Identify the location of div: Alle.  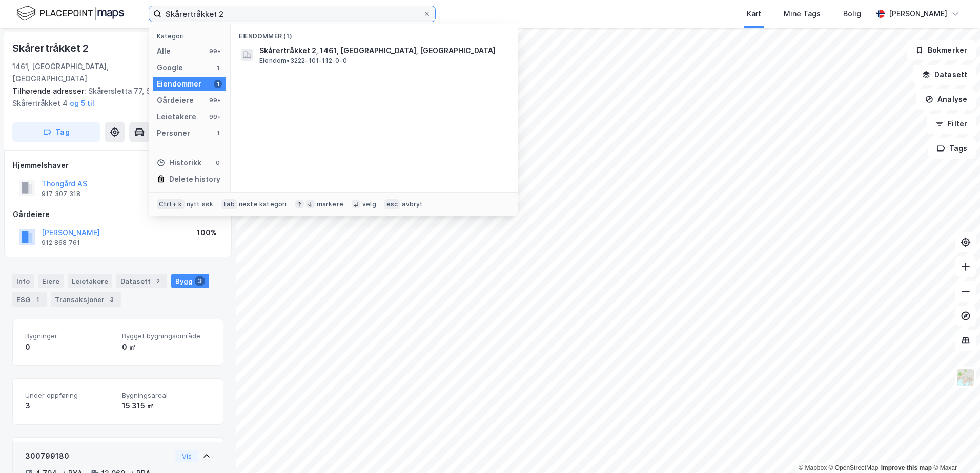
(164, 51).